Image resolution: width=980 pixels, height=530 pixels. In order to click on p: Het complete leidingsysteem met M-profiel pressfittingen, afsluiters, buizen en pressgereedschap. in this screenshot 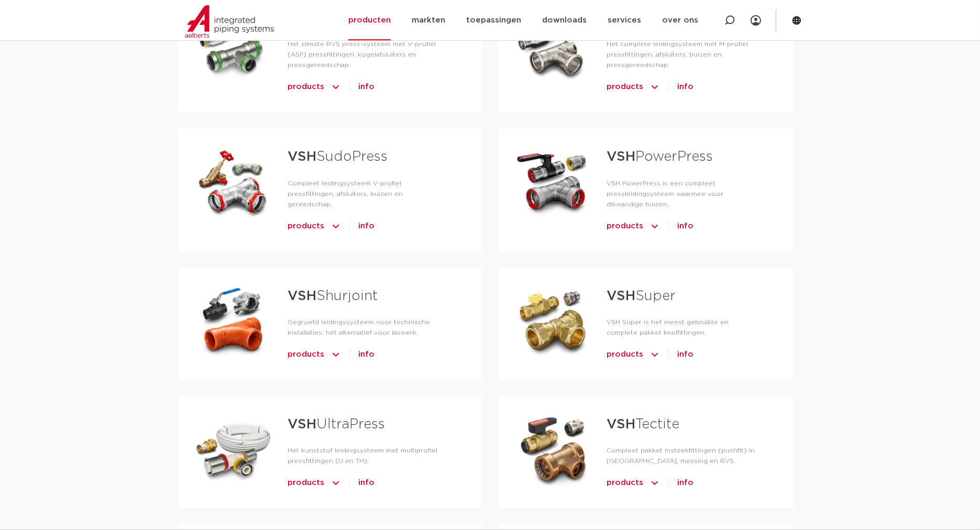, I will do `click(682, 54)`.